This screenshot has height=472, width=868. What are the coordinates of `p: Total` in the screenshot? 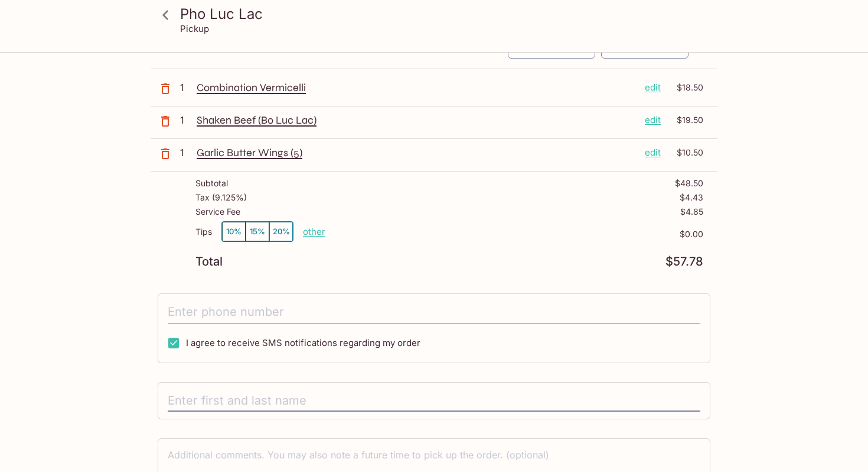 It's located at (209, 261).